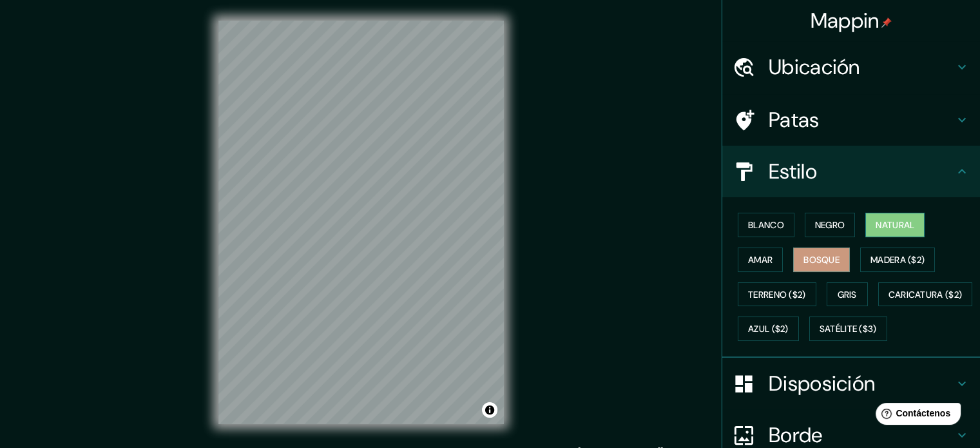  What do you see at coordinates (760, 260) in the screenshot?
I see `button: Amar` at bounding box center [760, 260].